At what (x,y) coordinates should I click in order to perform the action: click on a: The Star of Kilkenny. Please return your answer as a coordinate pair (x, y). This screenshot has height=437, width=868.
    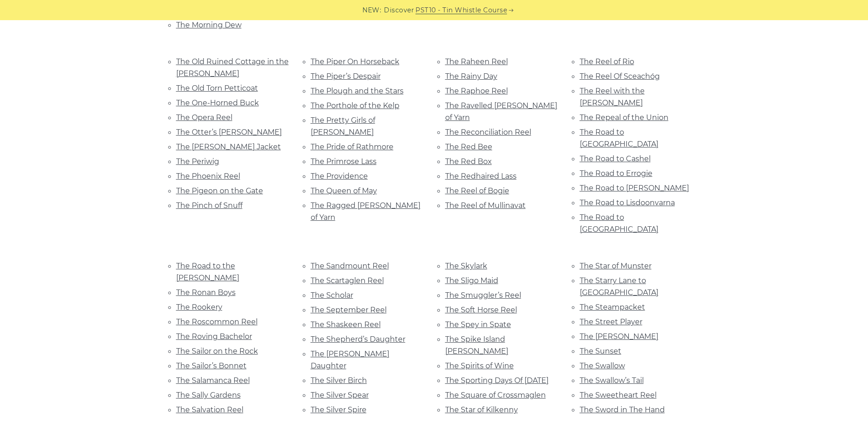
    Looking at the image, I should click on (481, 409).